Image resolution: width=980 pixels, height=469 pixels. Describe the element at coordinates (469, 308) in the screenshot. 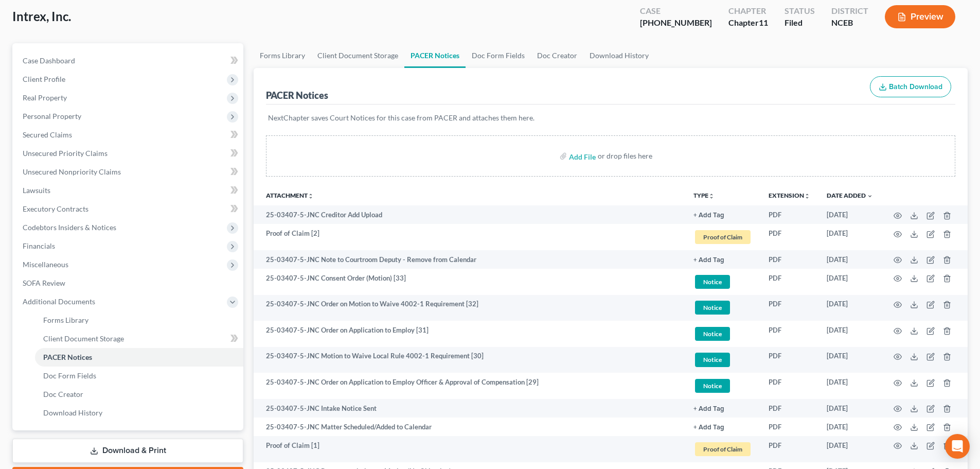

I see `td: 25-03407-5-JNC Order on Motion to Waive 4002-1 Requirement [32]` at that location.